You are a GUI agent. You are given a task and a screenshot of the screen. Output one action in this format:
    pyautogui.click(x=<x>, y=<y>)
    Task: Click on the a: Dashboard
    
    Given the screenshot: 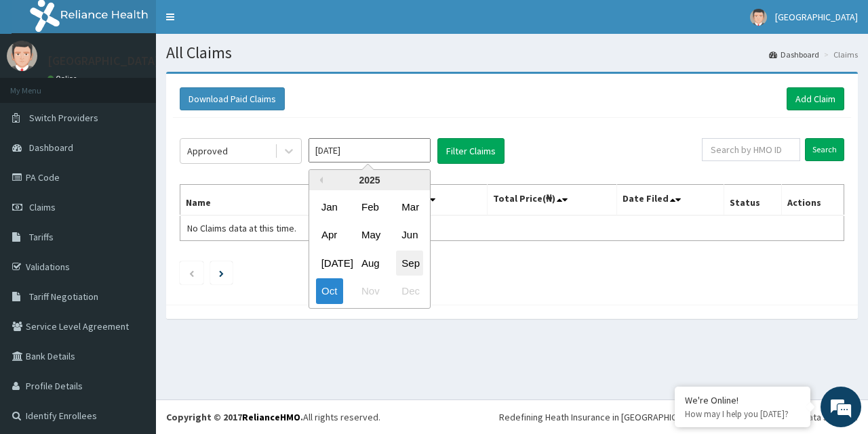 What is the action you would take?
    pyautogui.click(x=794, y=54)
    